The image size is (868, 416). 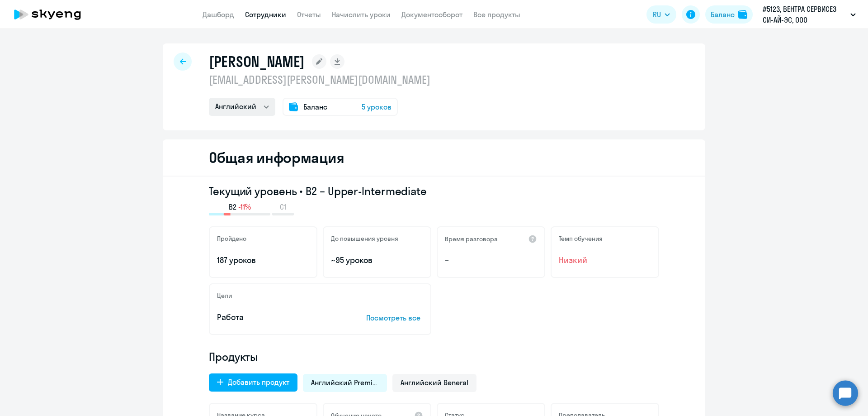 I want to click on p: 187 уроков, so click(x=263, y=260).